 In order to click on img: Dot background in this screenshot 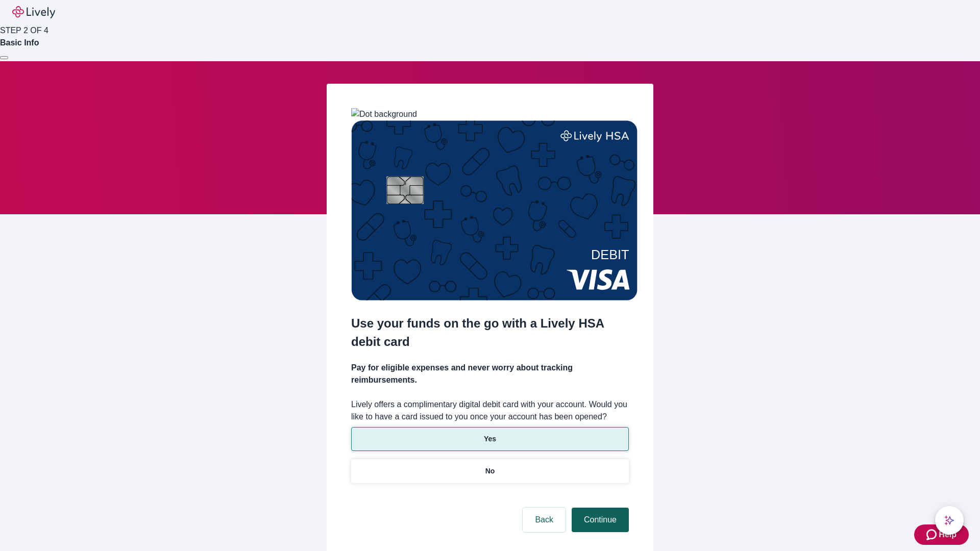, I will do `click(384, 114)`.